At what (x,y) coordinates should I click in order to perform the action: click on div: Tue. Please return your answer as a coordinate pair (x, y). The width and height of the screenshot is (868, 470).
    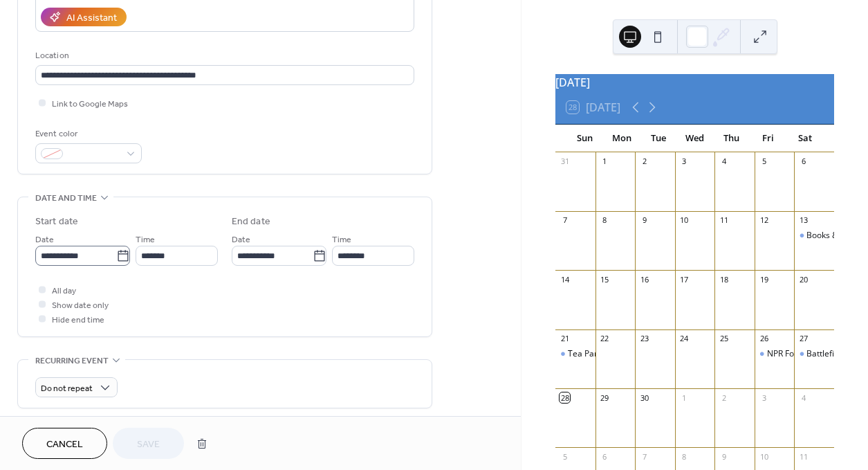
    Looking at the image, I should click on (658, 138).